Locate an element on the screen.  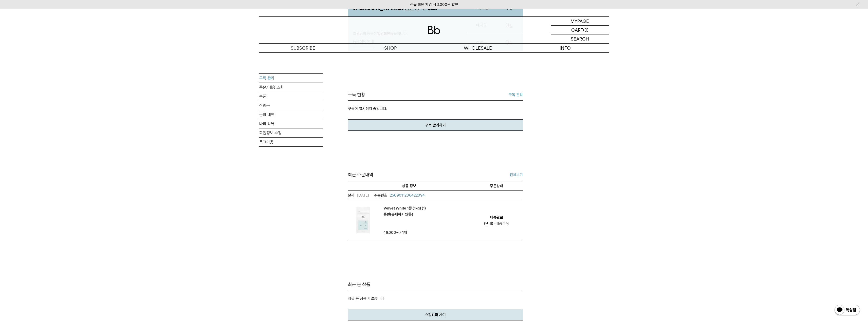
p: (0) is located at coordinates (586, 30).